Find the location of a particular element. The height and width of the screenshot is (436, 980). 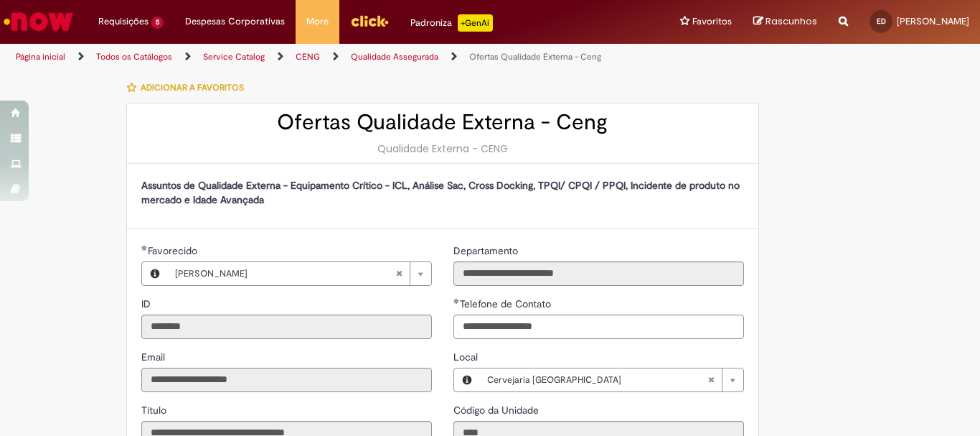

button: Favorecido, Visualizar este registro Eliza Ramos Duvorak is located at coordinates (155, 273).